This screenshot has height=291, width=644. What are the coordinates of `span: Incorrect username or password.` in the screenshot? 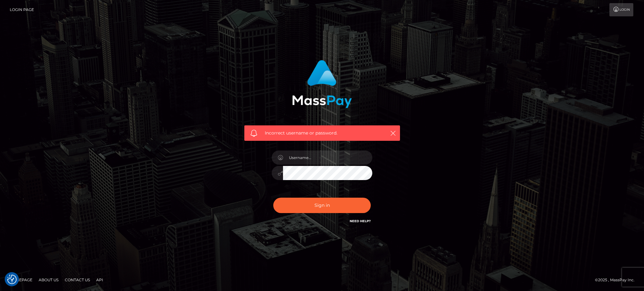 It's located at (322, 133).